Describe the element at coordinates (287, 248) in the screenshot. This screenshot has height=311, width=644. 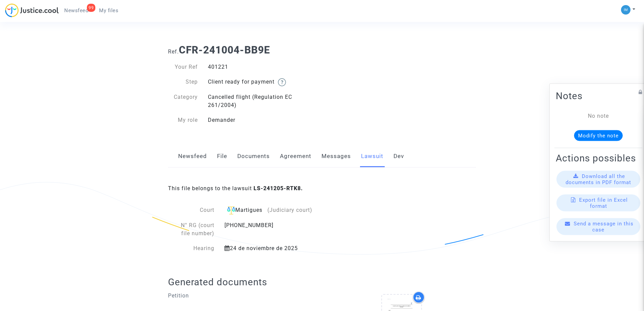
I see `div: 24 de noviembre de 2025` at that location.